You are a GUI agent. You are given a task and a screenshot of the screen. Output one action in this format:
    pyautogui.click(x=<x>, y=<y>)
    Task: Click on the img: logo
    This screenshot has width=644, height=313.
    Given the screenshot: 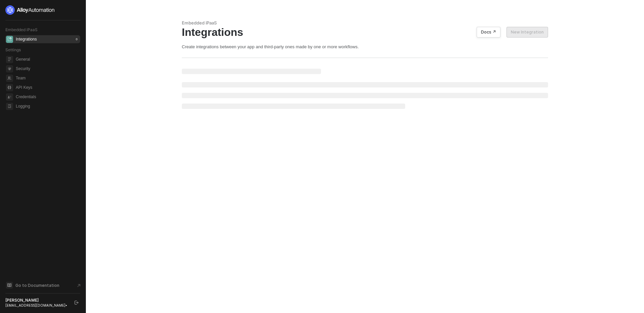 What is the action you would take?
    pyautogui.click(x=30, y=10)
    